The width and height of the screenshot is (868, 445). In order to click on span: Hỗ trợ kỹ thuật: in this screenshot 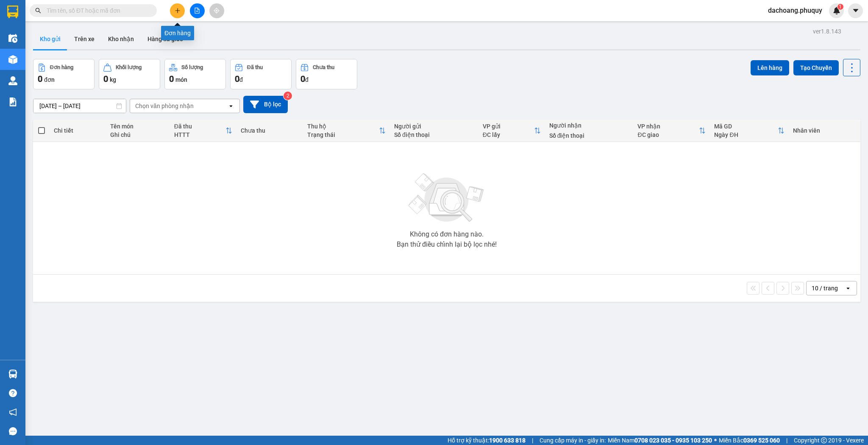, I will do `click(487, 440)`.